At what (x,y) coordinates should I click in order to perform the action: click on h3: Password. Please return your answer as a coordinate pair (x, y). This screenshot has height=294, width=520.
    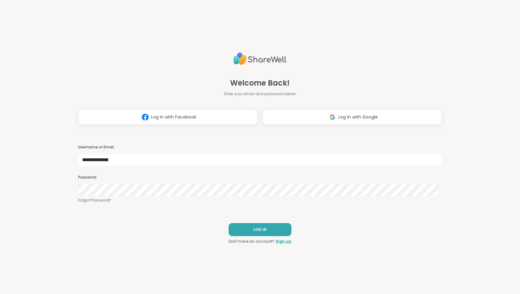
    Looking at the image, I should click on (260, 177).